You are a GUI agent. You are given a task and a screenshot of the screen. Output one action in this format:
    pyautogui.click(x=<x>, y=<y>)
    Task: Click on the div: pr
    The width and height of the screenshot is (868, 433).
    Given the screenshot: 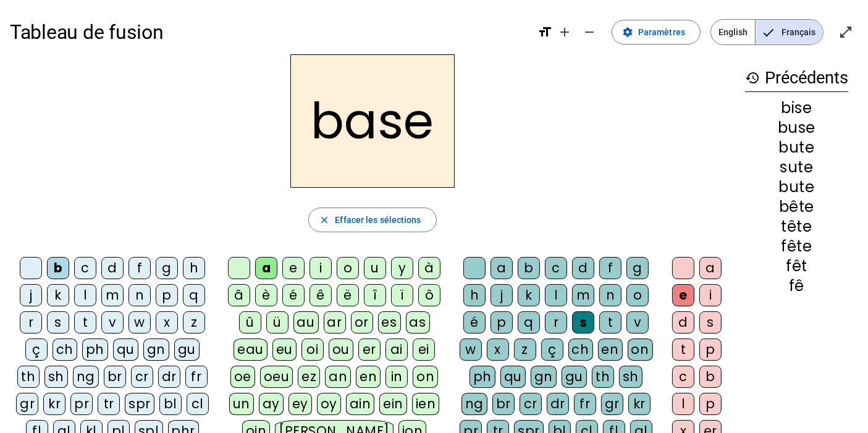 What is the action you would take?
    pyautogui.click(x=81, y=404)
    